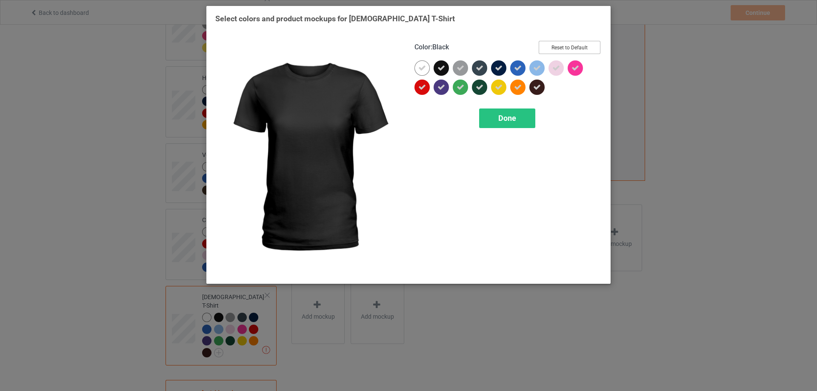  I want to click on span: Done, so click(507, 118).